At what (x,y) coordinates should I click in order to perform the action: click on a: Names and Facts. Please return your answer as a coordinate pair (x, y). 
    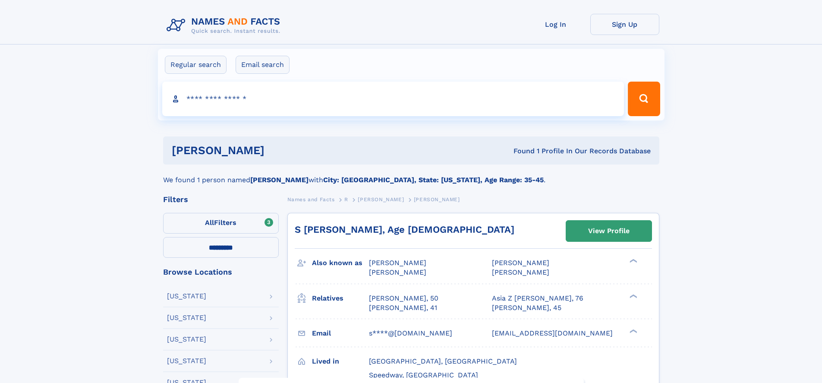
    Looking at the image, I should click on (311, 199).